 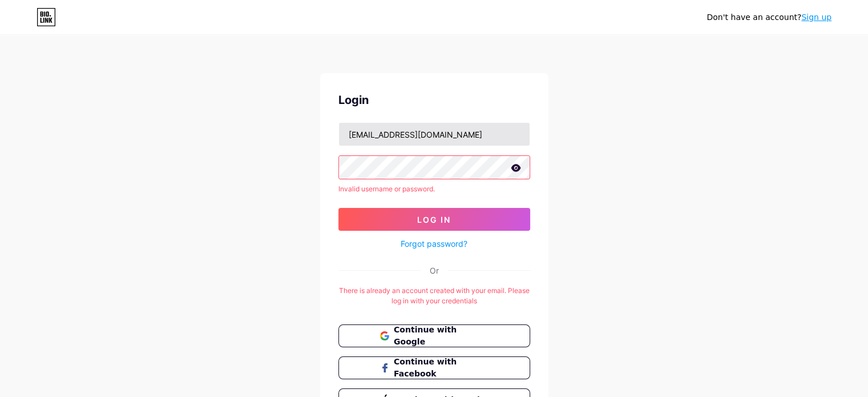 I want to click on span: Log In, so click(x=434, y=219).